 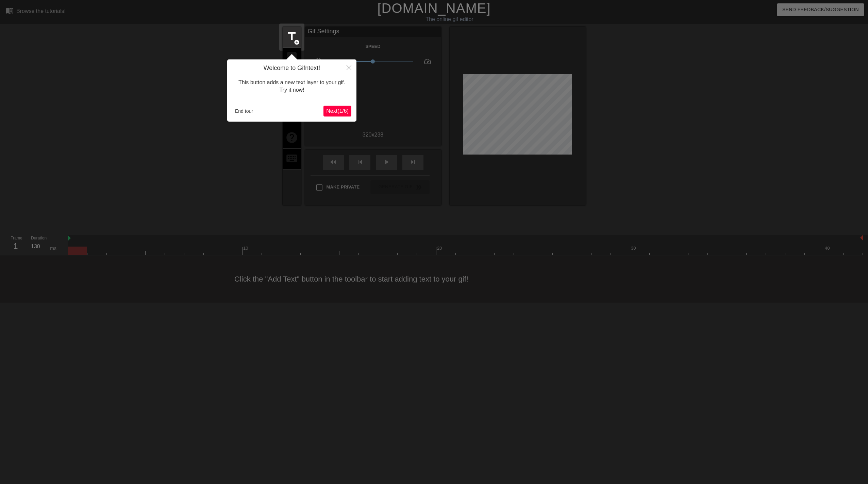 What do you see at coordinates (348, 67) in the screenshot?
I see `button: Close` at bounding box center [348, 67].